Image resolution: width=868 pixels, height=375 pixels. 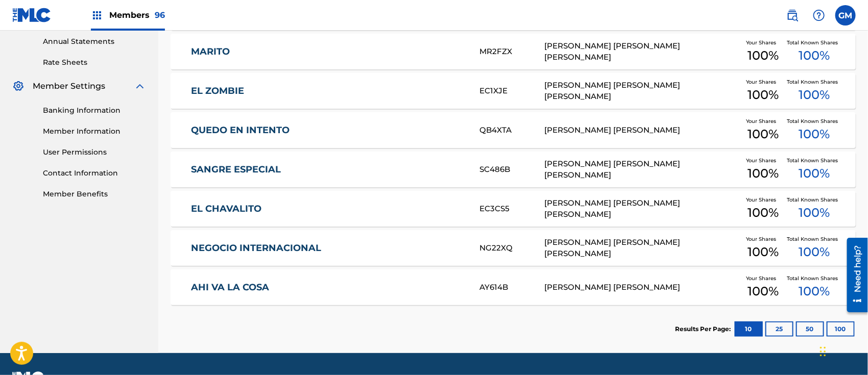 I want to click on a: Member Benefits, so click(x=95, y=194).